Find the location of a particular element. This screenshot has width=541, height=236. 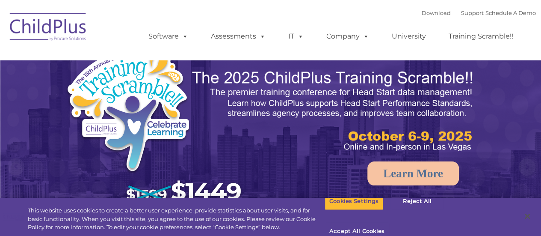

span: Last name is located at coordinates (132, 60).